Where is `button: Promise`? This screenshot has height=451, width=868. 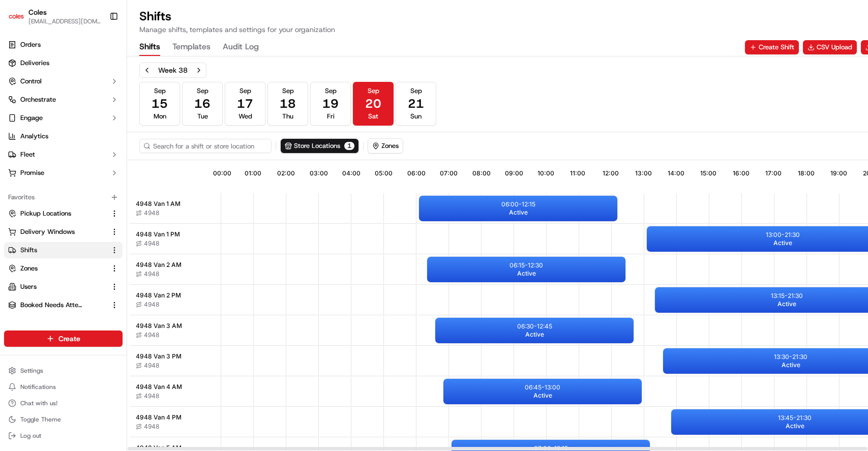
button: Promise is located at coordinates (63, 173).